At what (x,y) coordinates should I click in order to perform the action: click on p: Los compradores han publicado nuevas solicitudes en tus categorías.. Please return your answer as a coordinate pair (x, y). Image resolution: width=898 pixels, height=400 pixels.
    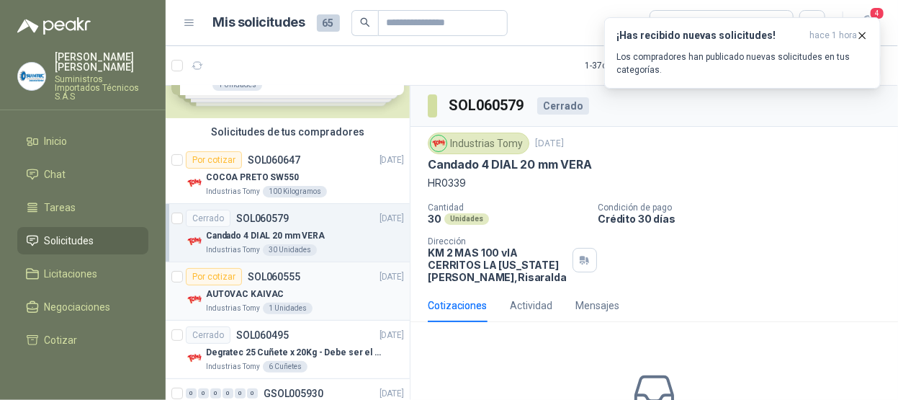
    Looking at the image, I should click on (742, 63).